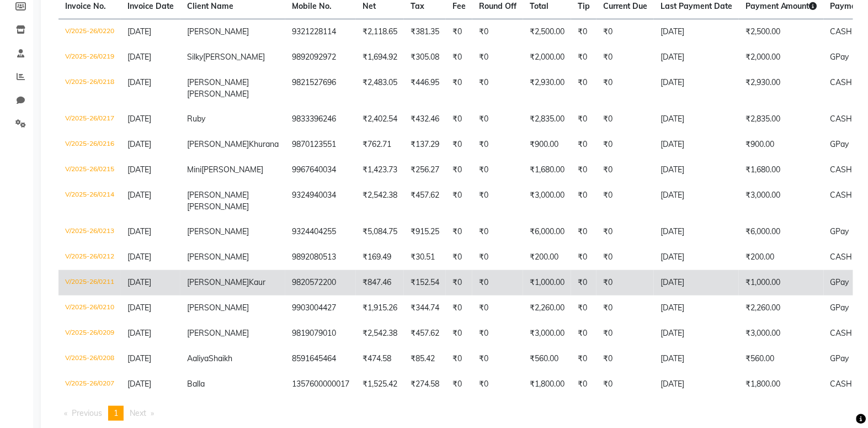 The height and width of the screenshot is (428, 868). What do you see at coordinates (321, 88) in the screenshot?
I see `td: 9821527696` at bounding box center [321, 88].